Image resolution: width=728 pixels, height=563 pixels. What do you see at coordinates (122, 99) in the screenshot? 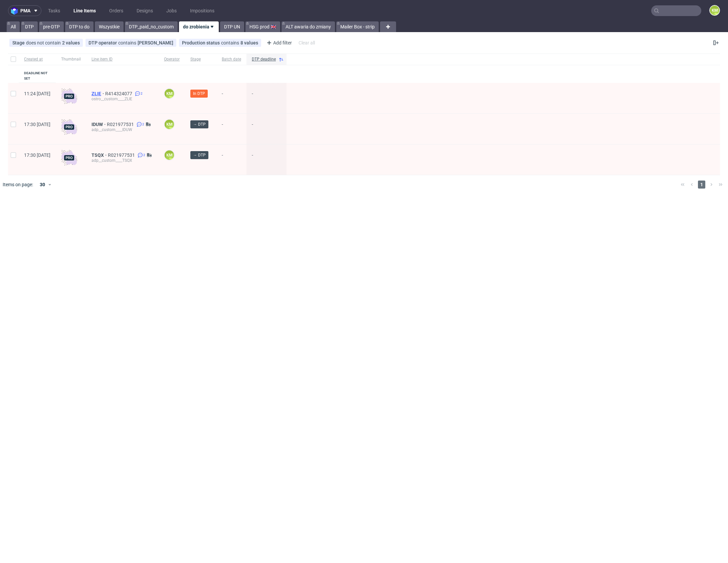
I see `div: ostro__custom____ZLIE` at bounding box center [122, 99].